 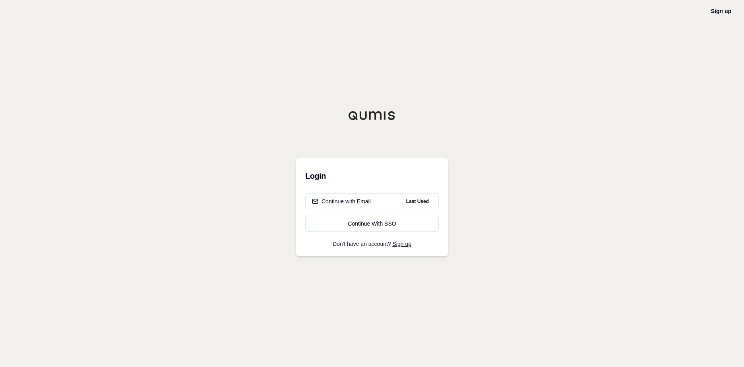 I want to click on a: Continue With SSO, so click(x=372, y=224).